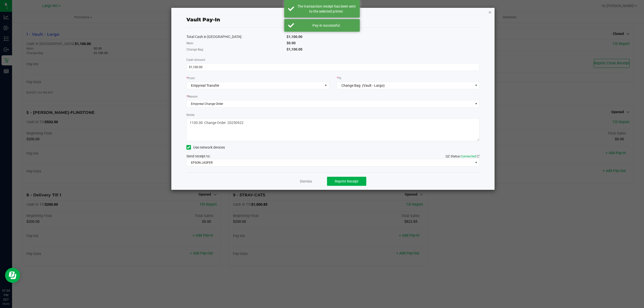  What do you see at coordinates (374, 86) in the screenshot?
I see `span: (Vault - Largo)` at bounding box center [374, 86].